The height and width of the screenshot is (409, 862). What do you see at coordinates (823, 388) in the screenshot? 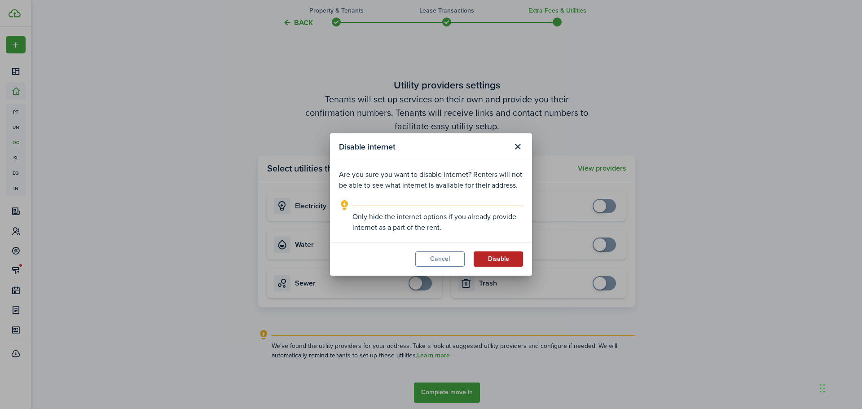
I see `div: Drag` at bounding box center [823, 388].